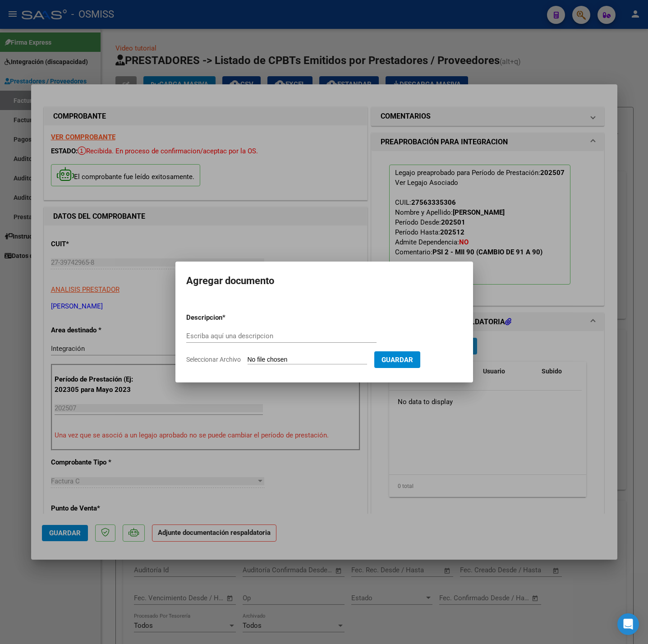 The width and height of the screenshot is (648, 644). Describe the element at coordinates (324, 281) in the screenshot. I see `h2: Agregar documento` at that location.